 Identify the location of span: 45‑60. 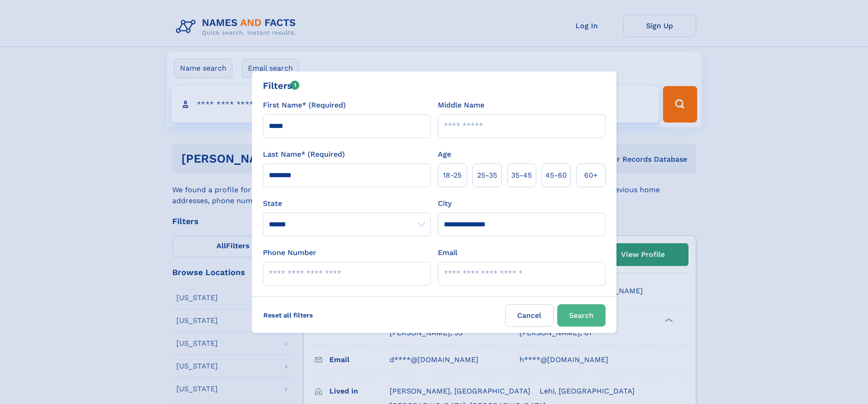
(556, 175).